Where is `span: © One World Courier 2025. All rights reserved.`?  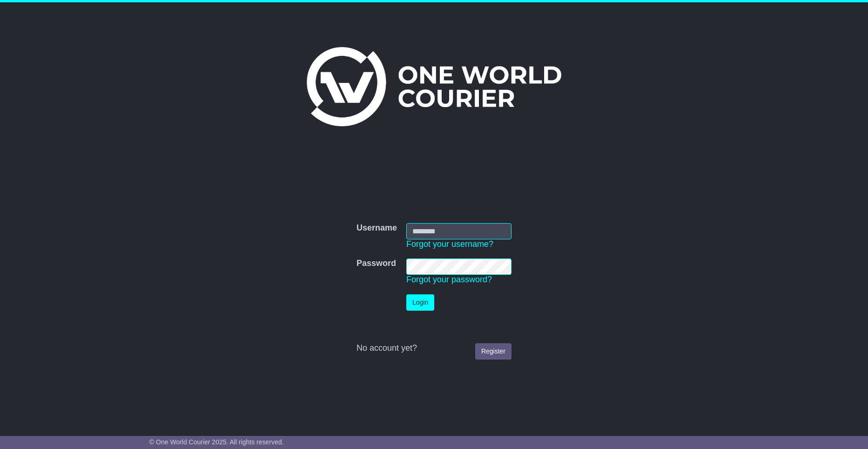 span: © One World Courier 2025. All rights reserved. is located at coordinates (216, 442).